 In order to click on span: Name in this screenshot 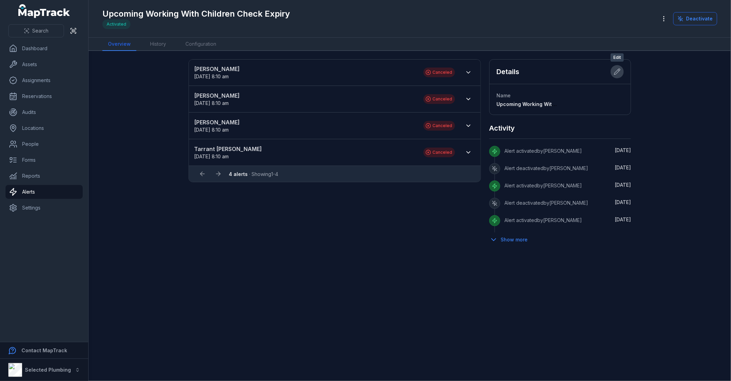, I will do `click(503, 95)`.